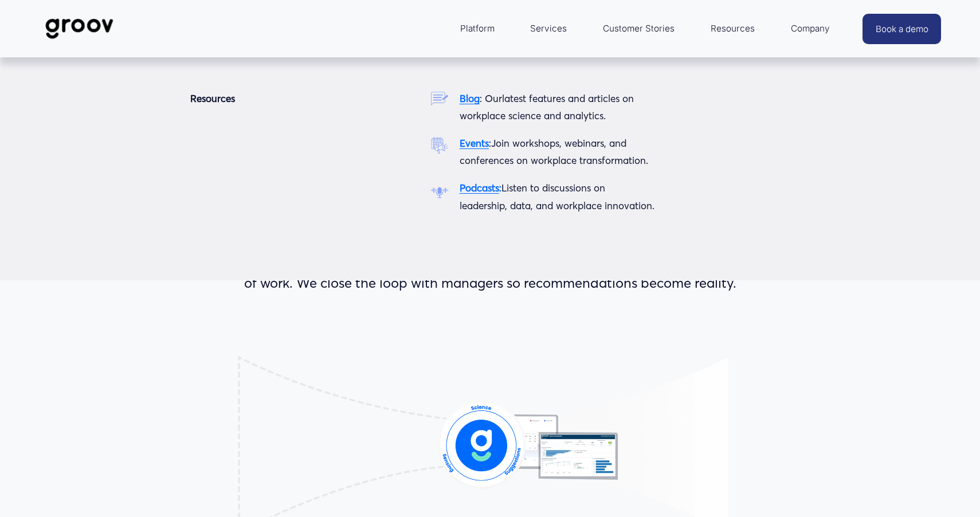  Describe the element at coordinates (480, 187) in the screenshot. I see `strong: Podcasts` at that location.